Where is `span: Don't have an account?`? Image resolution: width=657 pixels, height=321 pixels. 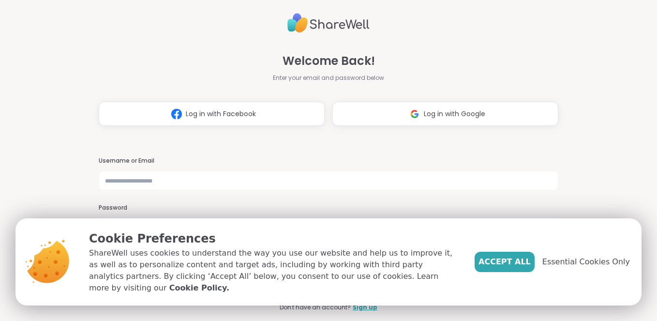 span: Don't have an account? is located at coordinates (315, 307).